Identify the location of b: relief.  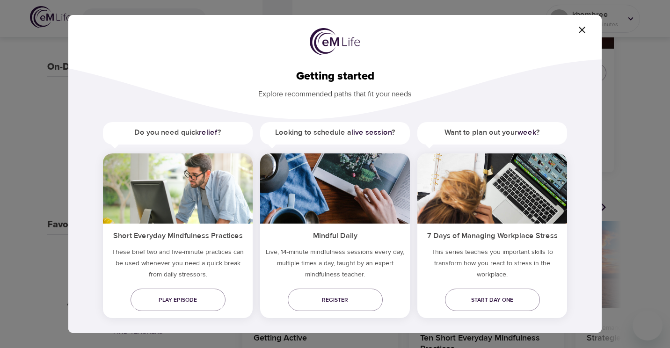
(208, 132).